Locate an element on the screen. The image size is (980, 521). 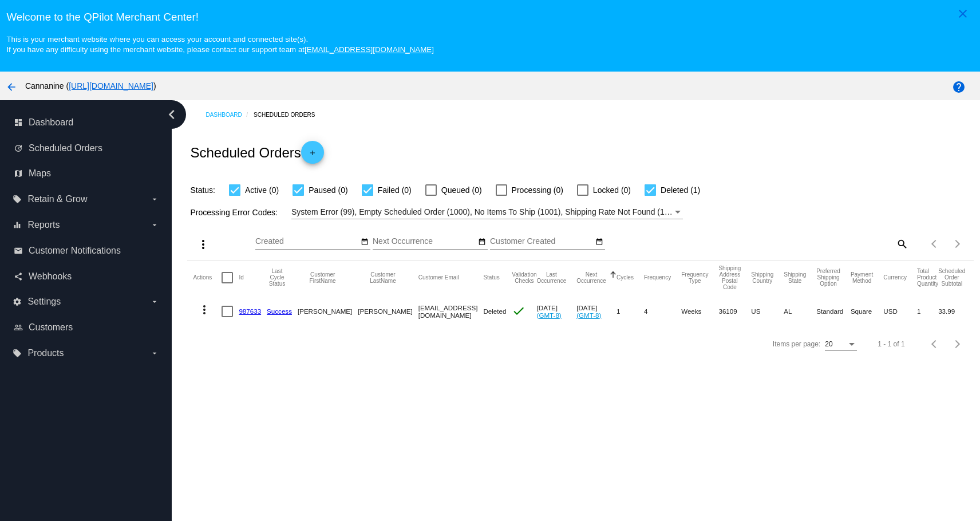
mat-icon: arrow_back is located at coordinates (11, 87).